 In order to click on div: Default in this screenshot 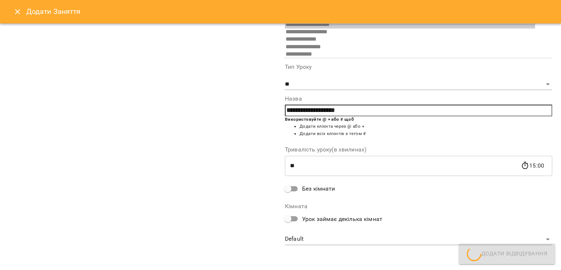, I will do `click(419, 239)`.